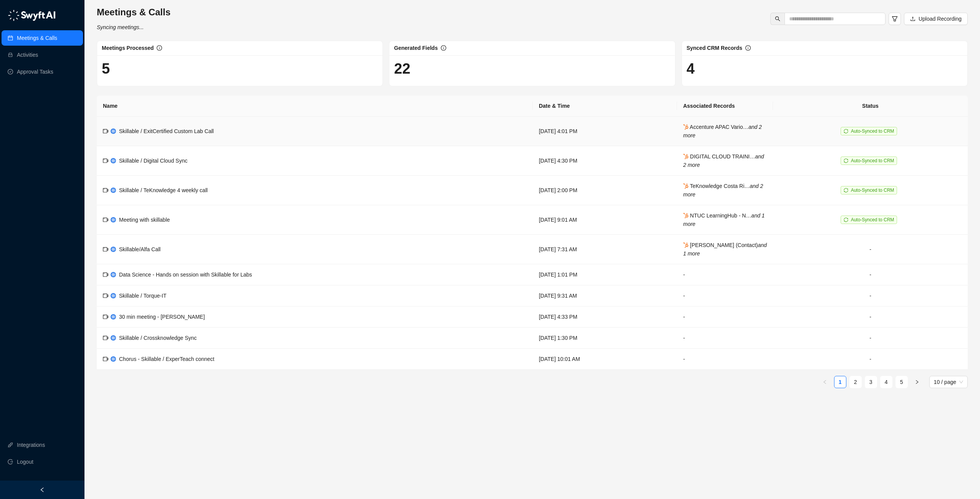 The image size is (980, 499). Describe the element at coordinates (902, 382) in the screenshot. I see `li: 5` at that location.